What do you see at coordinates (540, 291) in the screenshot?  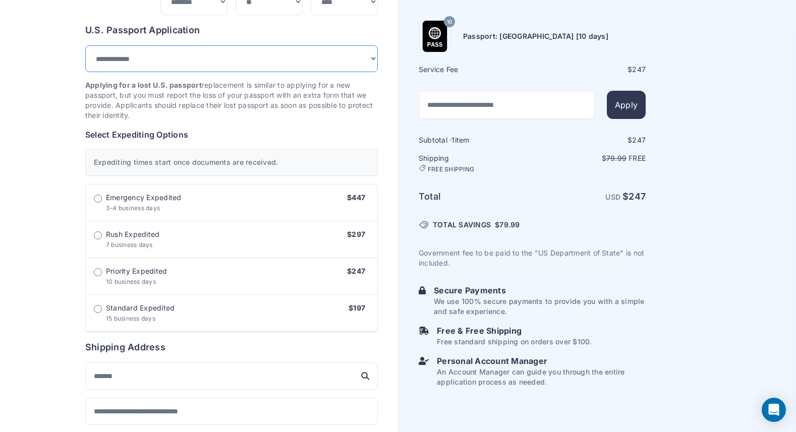 I see `h6: Secure Payments` at bounding box center [540, 291].